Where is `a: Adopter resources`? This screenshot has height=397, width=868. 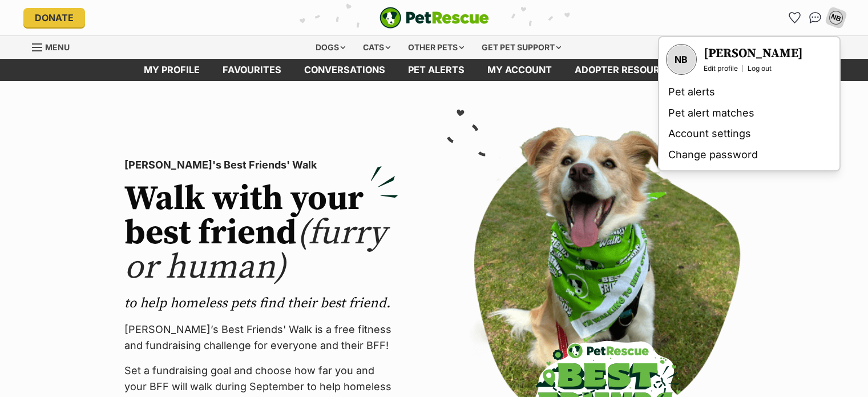
a: Adopter resources is located at coordinates (627, 70).